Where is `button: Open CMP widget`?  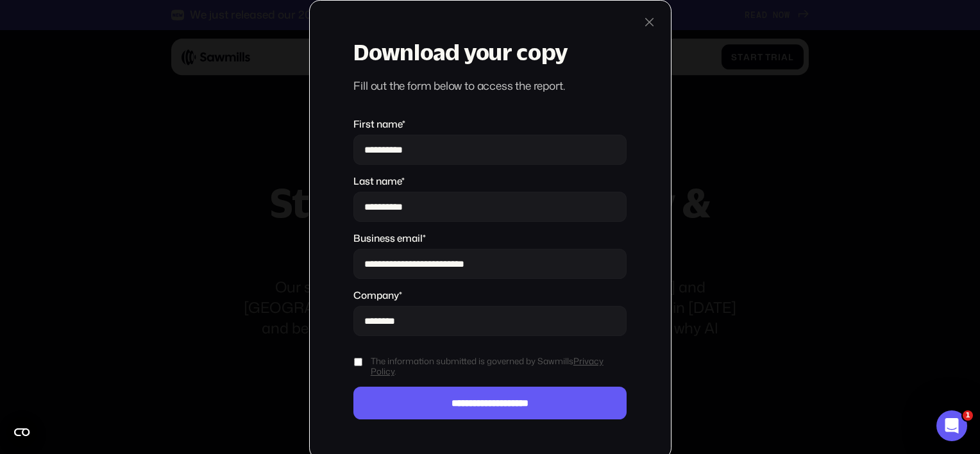
button: Open CMP widget is located at coordinates (22, 433).